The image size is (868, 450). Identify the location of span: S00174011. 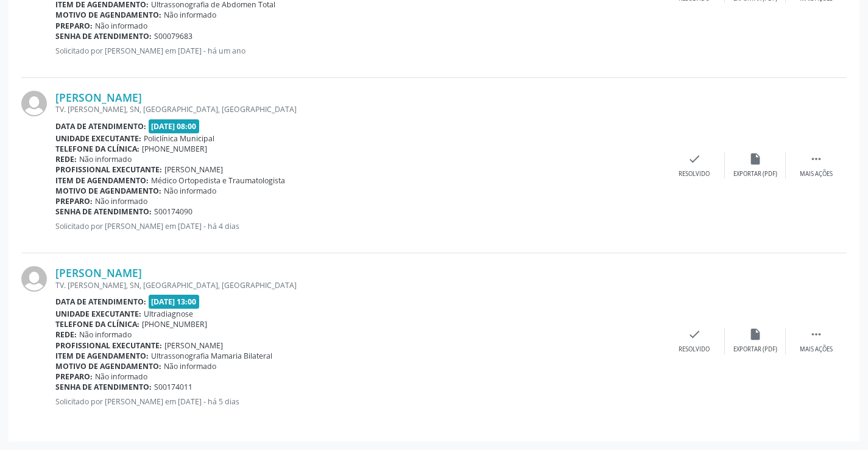
(173, 386).